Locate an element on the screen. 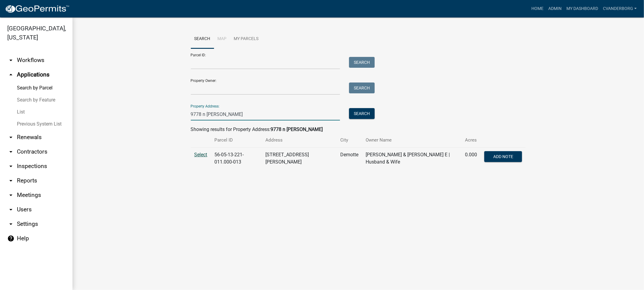 Image resolution: width=644 pixels, height=290 pixels. td: 0.000 is located at coordinates (471, 158).